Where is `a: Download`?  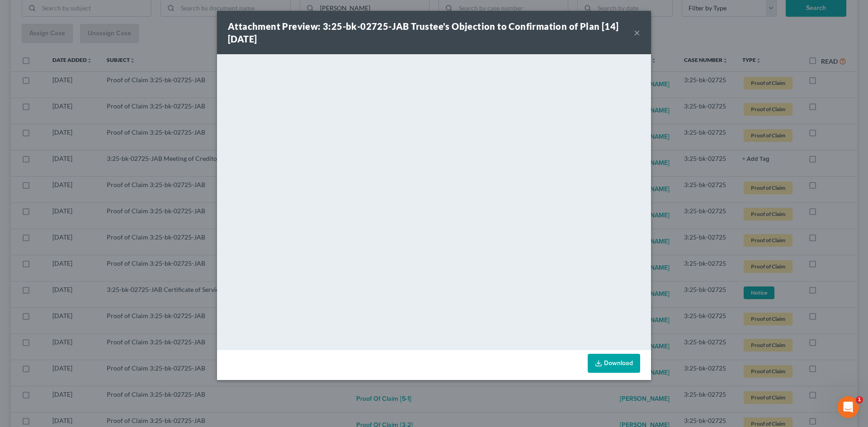
a: Download is located at coordinates (614, 363).